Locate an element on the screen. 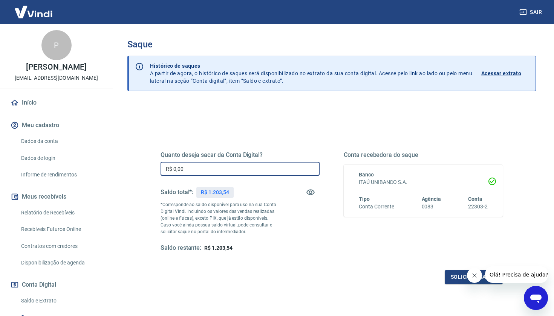  h6: ITAÚ UNIBANCO S.A. is located at coordinates (423, 182).